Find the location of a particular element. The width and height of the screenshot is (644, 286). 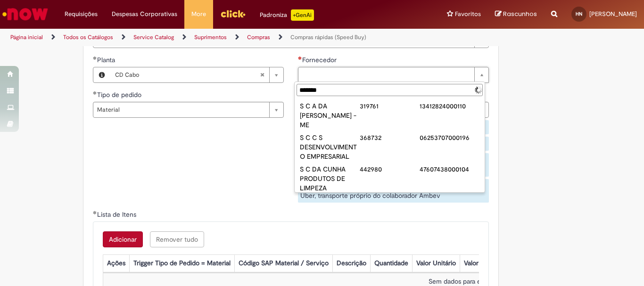

div: 06253707000196 is located at coordinates (449, 138).